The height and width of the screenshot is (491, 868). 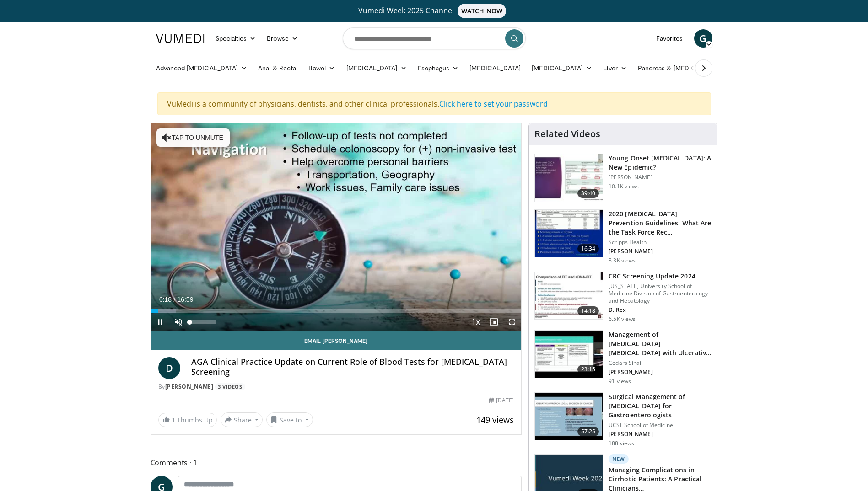 I want to click on div: Progress Bar, so click(x=336, y=311).